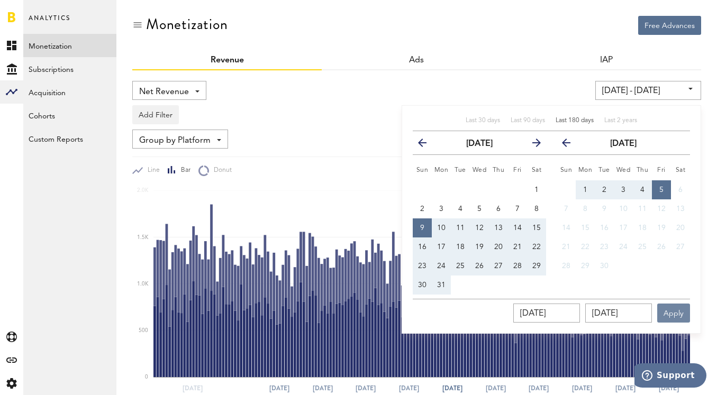  Describe the element at coordinates (604, 170) in the screenshot. I see `small: Tuesday` at that location.